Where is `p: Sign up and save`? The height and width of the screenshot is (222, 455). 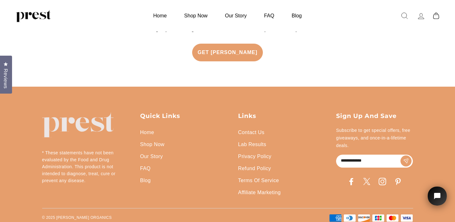 p: Sign up and save is located at coordinates (374, 116).